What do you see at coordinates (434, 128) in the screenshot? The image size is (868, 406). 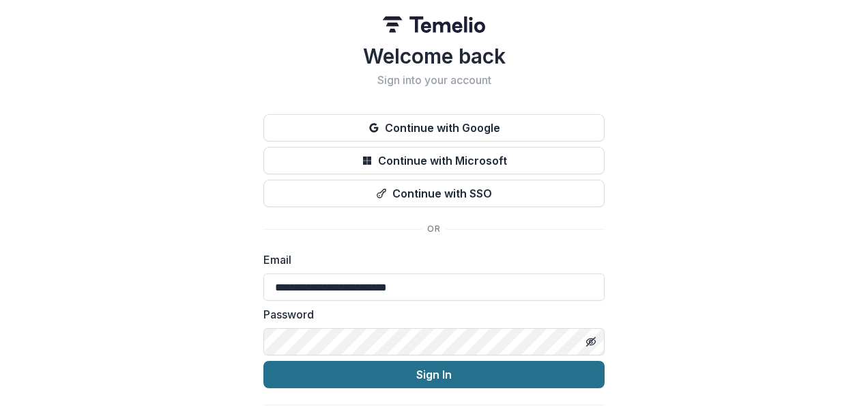 I see `button: Continue with Google` at bounding box center [434, 128].